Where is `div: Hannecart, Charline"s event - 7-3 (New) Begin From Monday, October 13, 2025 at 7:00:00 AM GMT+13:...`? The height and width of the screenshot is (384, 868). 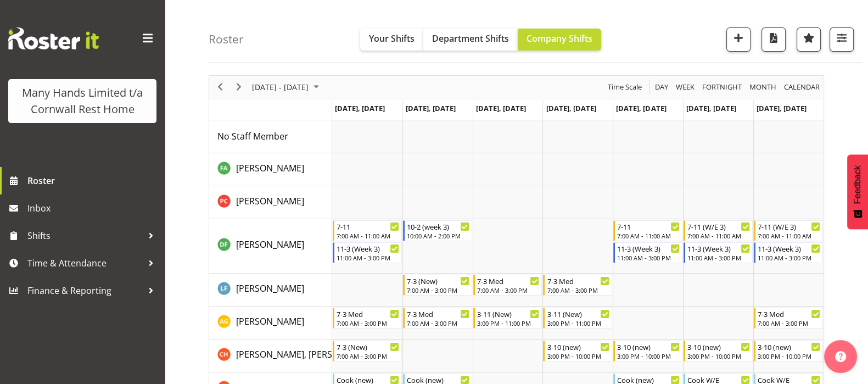
div: Hannecart, Charline"s event - 7-3 (New) Begin From Monday, October 13, 2025 at 7:00:00 AM GMT+13:... is located at coordinates (367, 351).